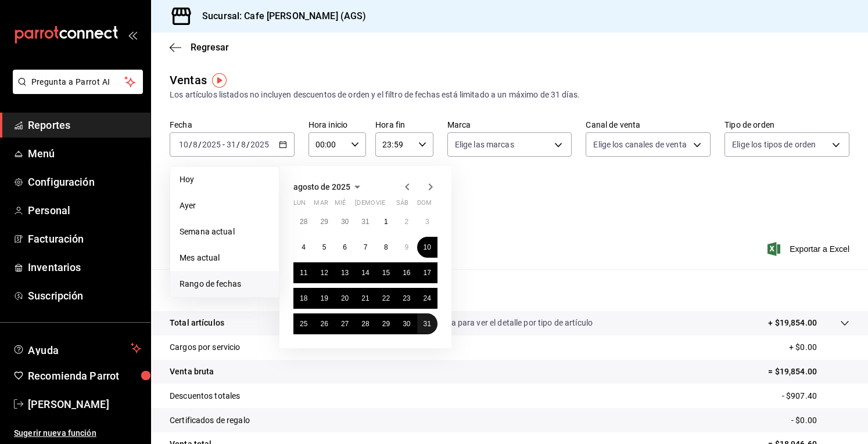 The width and height of the screenshot is (868, 444). Describe the element at coordinates (321, 205) in the screenshot. I see `abbr: martes` at that location.